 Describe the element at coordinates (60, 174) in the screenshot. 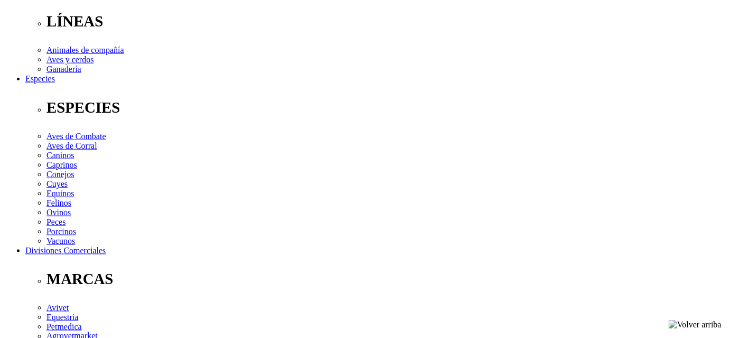

I see `a: Conejos` at that location.